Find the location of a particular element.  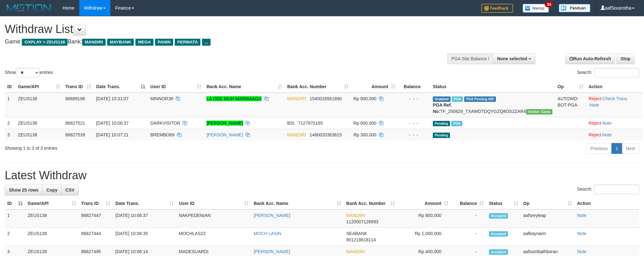

td: 86827444 is located at coordinates (96, 237).